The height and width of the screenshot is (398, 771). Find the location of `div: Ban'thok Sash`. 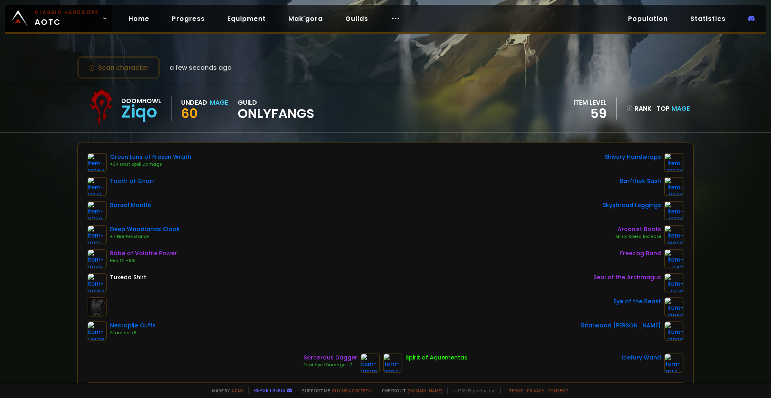

div: Ban'thok Sash is located at coordinates (640, 181).